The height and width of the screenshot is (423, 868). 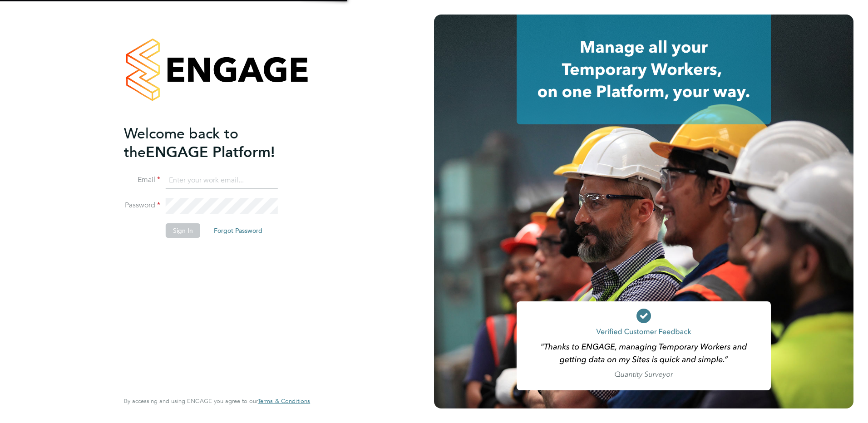 I want to click on a: Terms & Conditions, so click(x=284, y=401).